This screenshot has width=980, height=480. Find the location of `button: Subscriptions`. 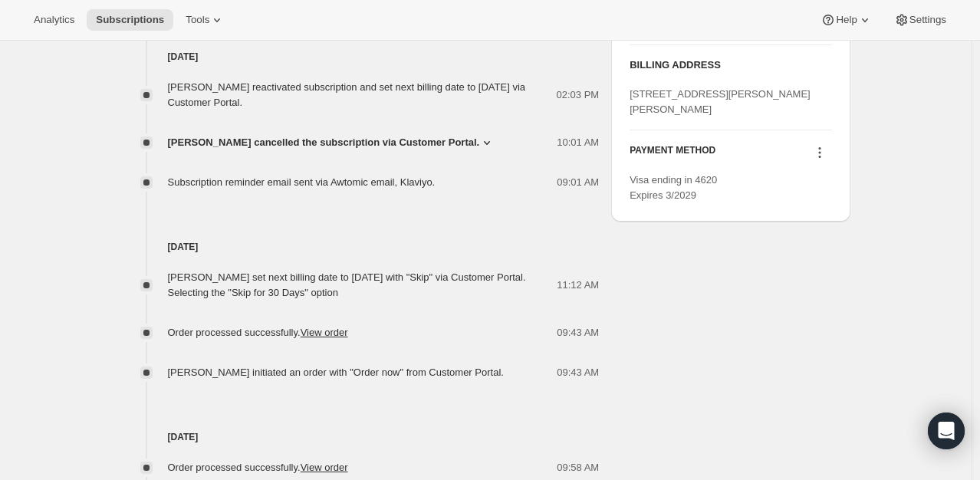

button: Subscriptions is located at coordinates (129, 20).